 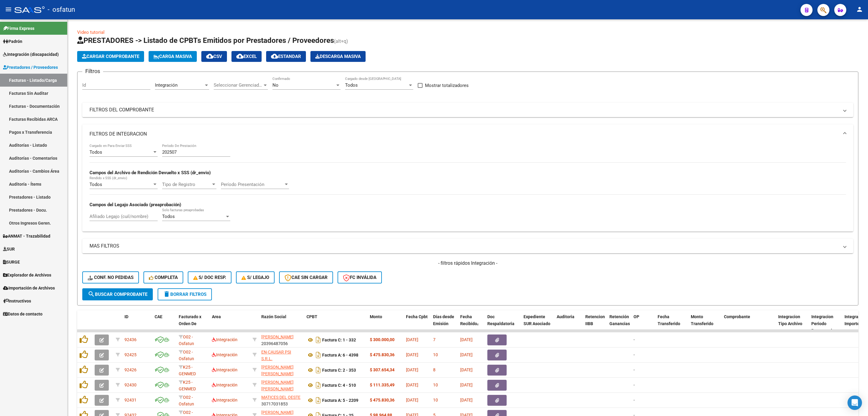 I want to click on div: 27268554535, so click(x=281, y=385).